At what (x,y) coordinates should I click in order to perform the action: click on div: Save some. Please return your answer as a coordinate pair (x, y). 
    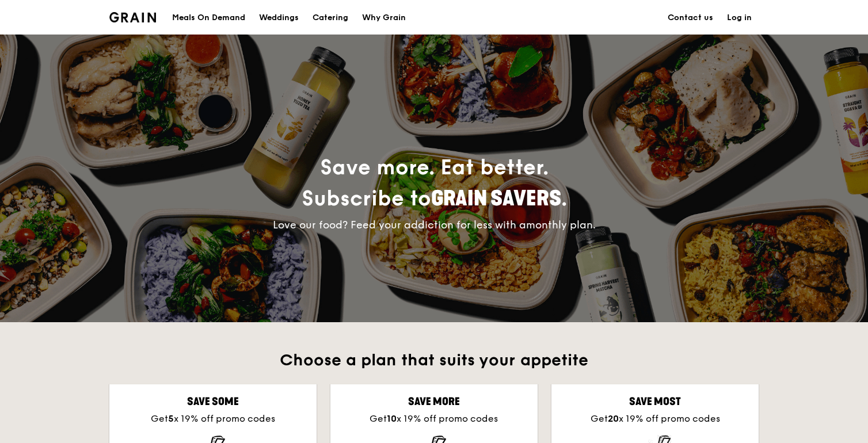
    Looking at the image, I should click on (213, 402).